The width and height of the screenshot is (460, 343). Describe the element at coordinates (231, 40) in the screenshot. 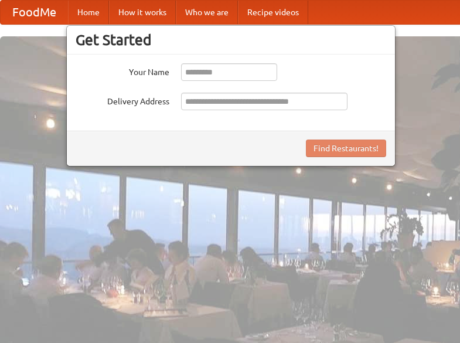

I see `h3: Get Started` at that location.